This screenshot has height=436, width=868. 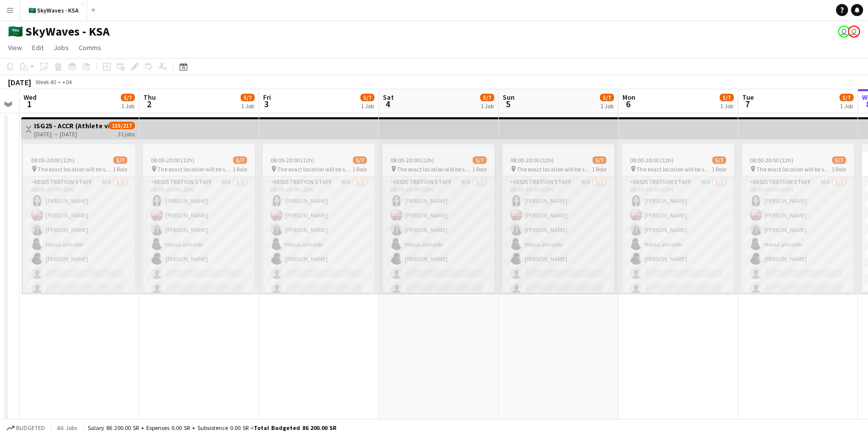 What do you see at coordinates (126, 133) in the screenshot?
I see `div: 31 jobs` at bounding box center [126, 133].